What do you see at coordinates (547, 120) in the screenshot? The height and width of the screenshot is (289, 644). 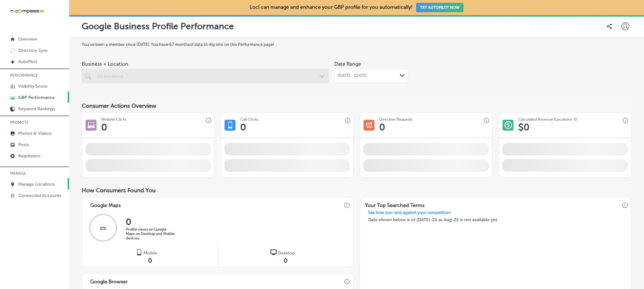 I see `h3: Calculated Revenue (Locations: 0)` at bounding box center [547, 120].